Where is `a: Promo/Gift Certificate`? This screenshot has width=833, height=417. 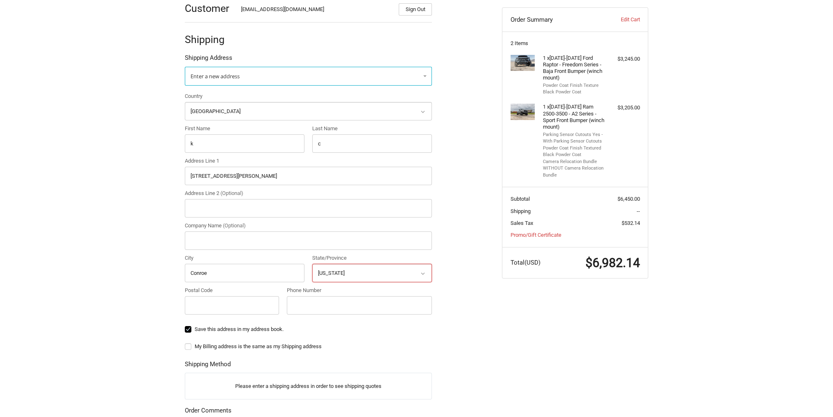
a: Promo/Gift Certificate is located at coordinates (536, 235).